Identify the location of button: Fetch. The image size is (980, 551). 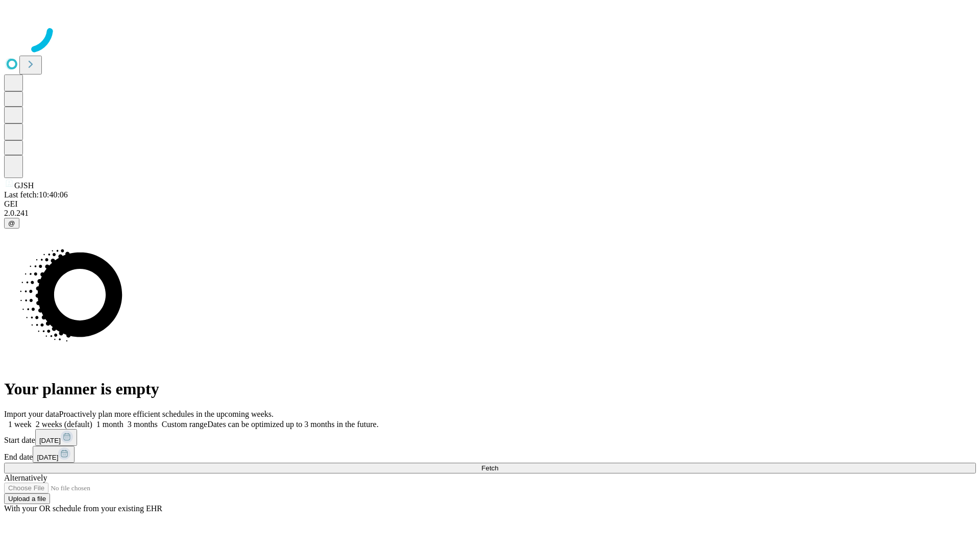
(490, 468).